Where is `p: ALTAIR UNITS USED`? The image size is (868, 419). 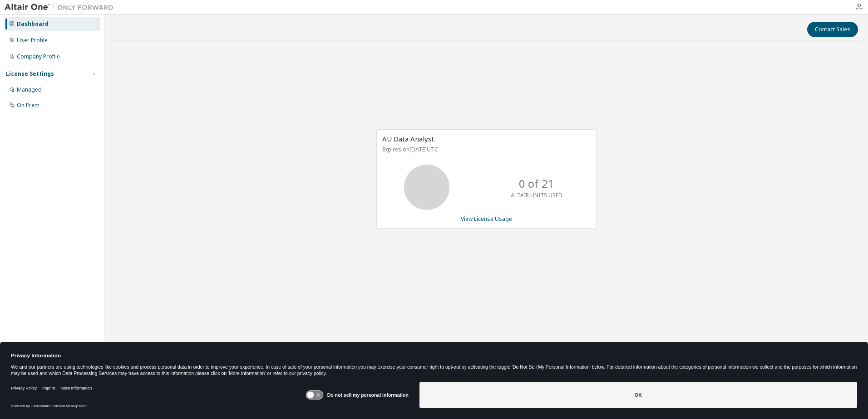
p: ALTAIR UNITS USED is located at coordinates (536, 195).